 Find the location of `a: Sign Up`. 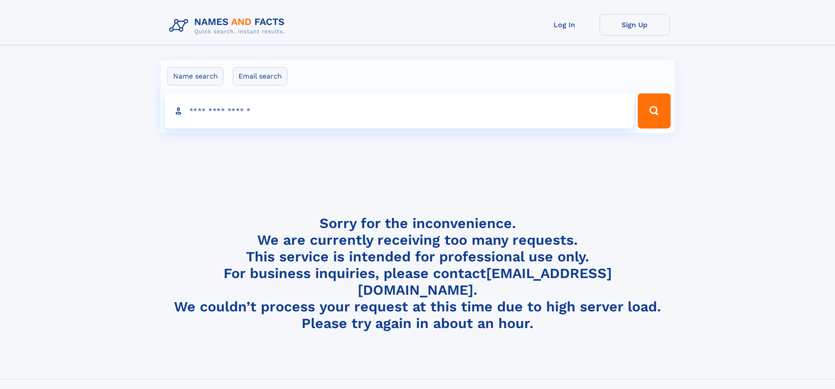

a: Sign Up is located at coordinates (635, 25).